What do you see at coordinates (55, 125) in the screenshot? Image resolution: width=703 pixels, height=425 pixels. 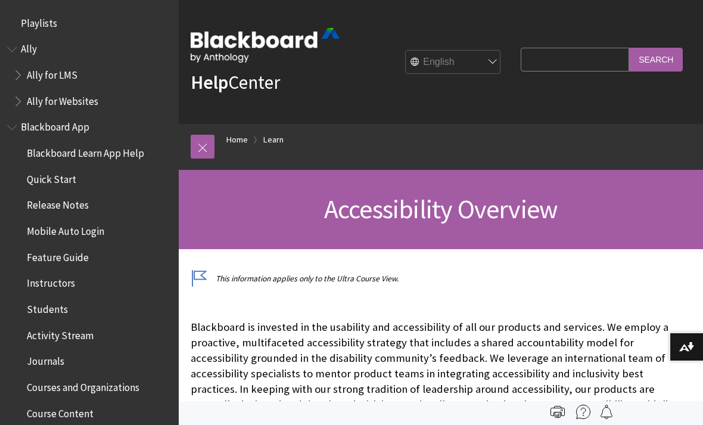 I see `span: Blackboard App` at bounding box center [55, 125].